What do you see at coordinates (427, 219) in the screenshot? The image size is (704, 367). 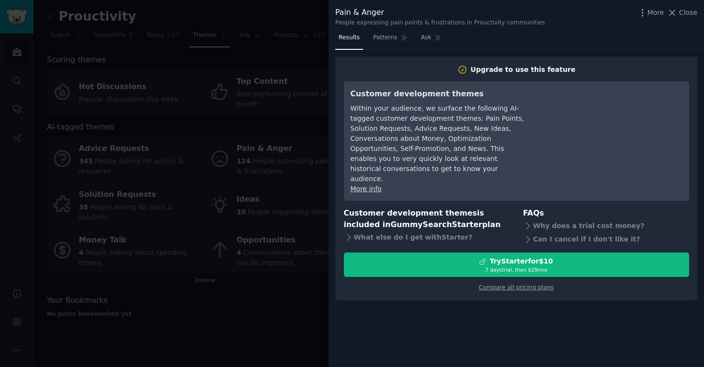 I see `h3: Customer development themes is included in plan` at bounding box center [427, 219].